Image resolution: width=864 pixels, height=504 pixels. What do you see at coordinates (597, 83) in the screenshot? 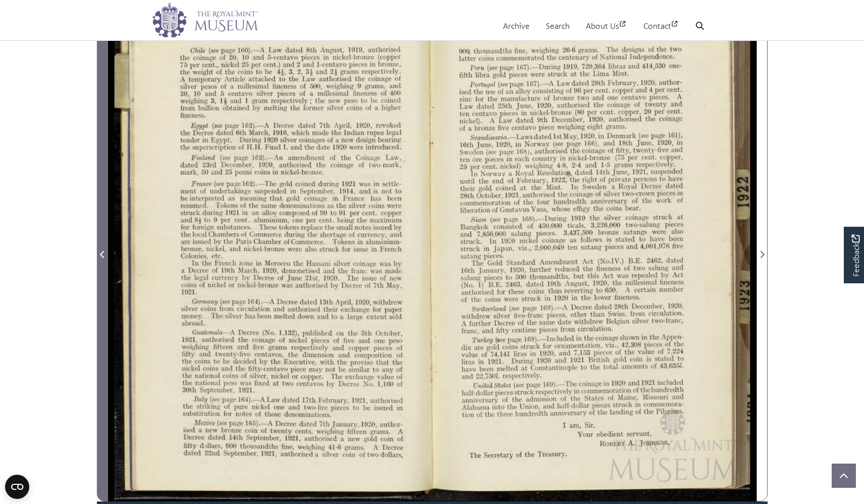
I see `span: 28th` at bounding box center [597, 83].